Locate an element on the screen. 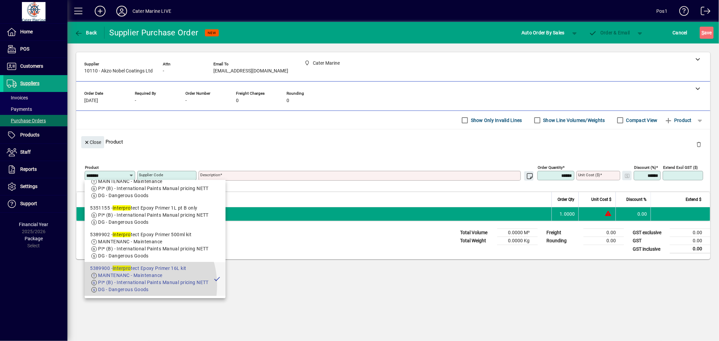 The image size is (719, 341). app-page-header-button: Delete is located at coordinates (698, 144).